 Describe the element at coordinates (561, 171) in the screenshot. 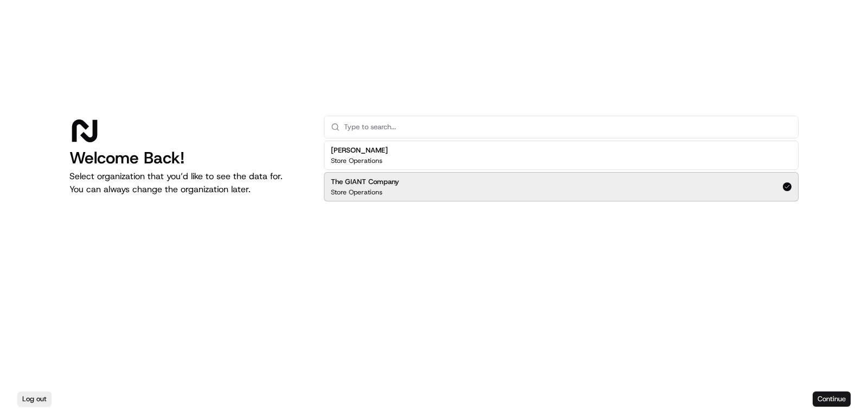

I see `div: Suggestions` at that location.